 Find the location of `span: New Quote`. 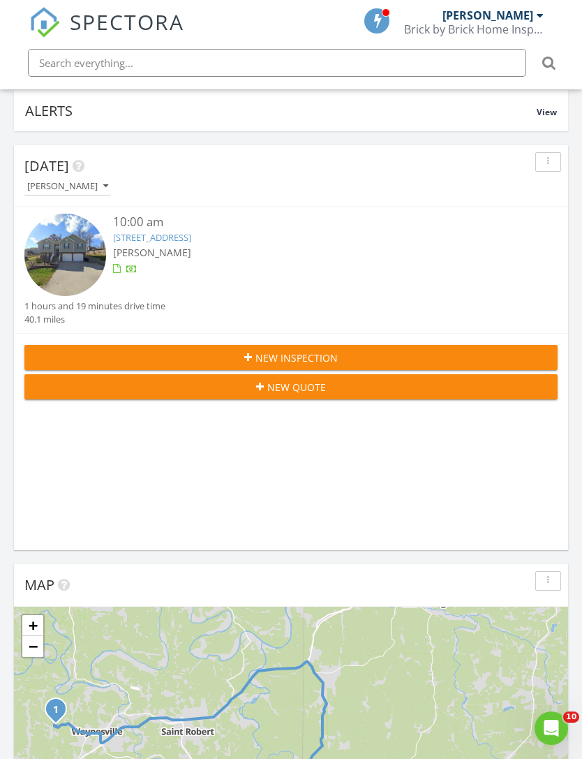

span: New Quote is located at coordinates (297, 387).